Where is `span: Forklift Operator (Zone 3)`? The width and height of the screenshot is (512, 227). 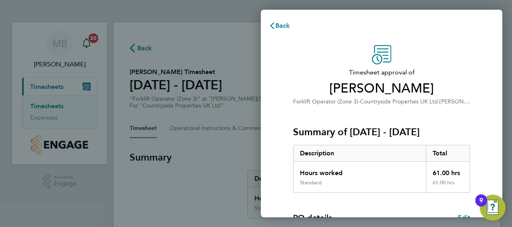
span: Forklift Operator (Zone 3) is located at coordinates (326, 101).